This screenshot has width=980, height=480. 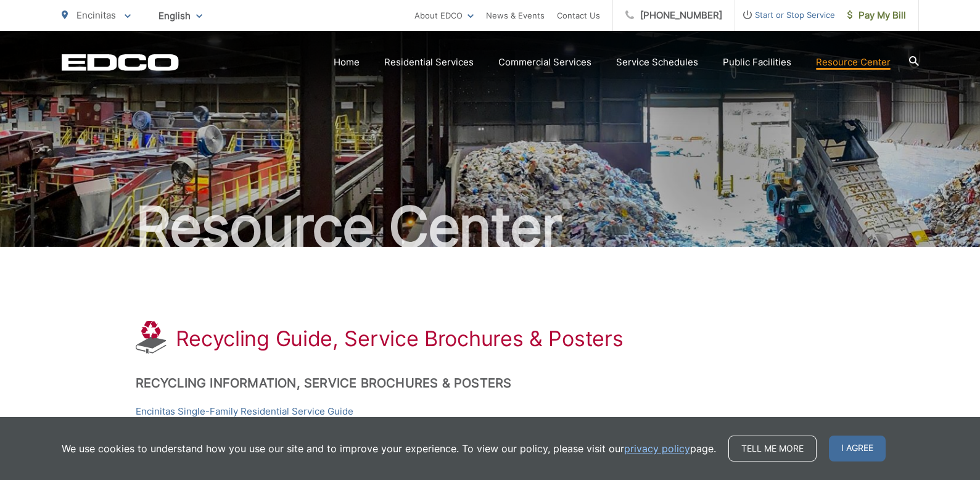 I want to click on a: Residential Services, so click(x=429, y=62).